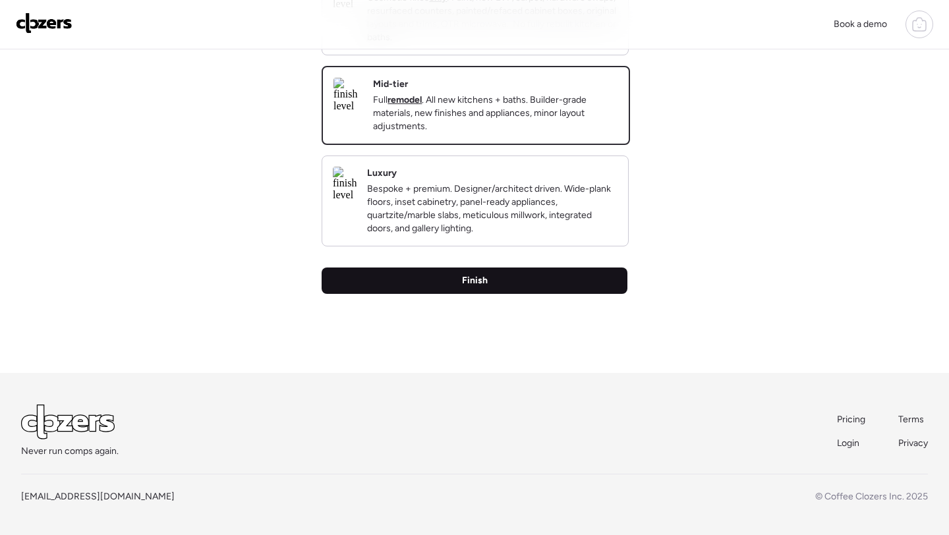 This screenshot has width=949, height=535. What do you see at coordinates (913, 420) in the screenshot?
I see `a: Terms` at bounding box center [913, 420].